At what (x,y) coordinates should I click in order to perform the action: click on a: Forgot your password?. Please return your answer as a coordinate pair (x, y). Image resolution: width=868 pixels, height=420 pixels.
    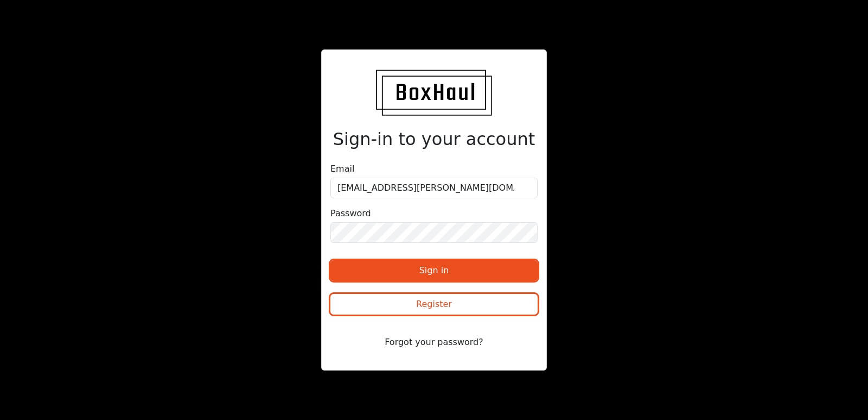
    Looking at the image, I should click on (434, 342).